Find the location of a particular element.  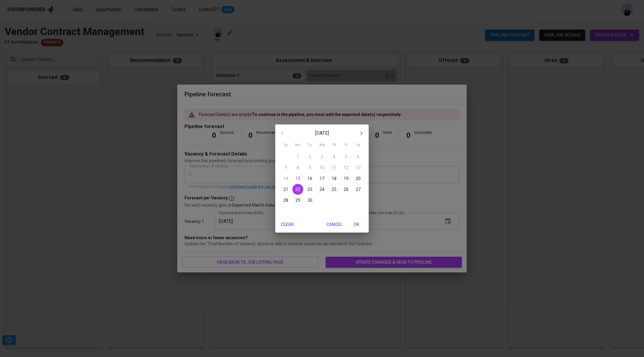

span: Mo is located at coordinates (298, 145).